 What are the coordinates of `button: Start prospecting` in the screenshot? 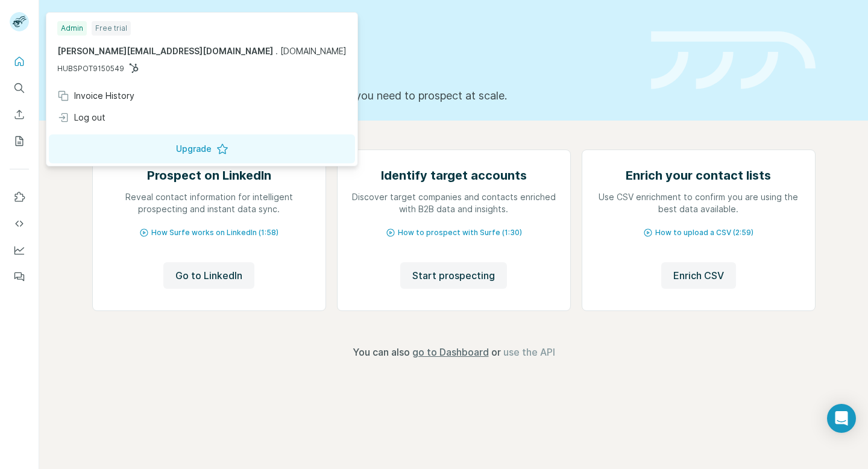 It's located at (453, 275).